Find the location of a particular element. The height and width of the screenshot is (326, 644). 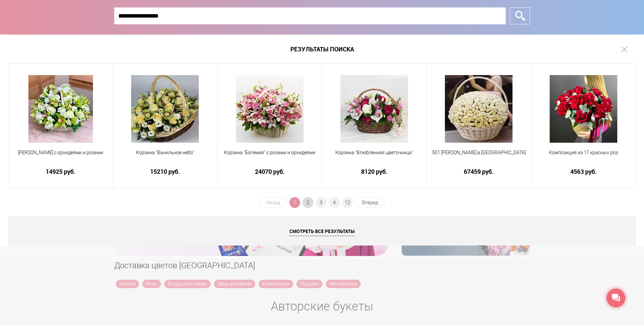

a: 14925 руб. is located at coordinates (61, 171).